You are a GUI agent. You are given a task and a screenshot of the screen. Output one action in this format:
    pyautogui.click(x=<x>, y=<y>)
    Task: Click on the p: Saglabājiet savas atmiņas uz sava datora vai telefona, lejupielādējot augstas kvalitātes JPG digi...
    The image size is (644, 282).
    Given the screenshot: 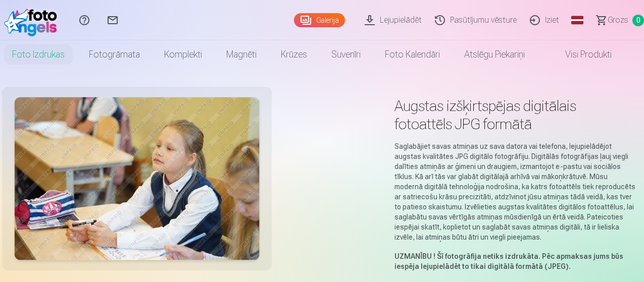 What is the action you would take?
    pyautogui.click(x=516, y=192)
    